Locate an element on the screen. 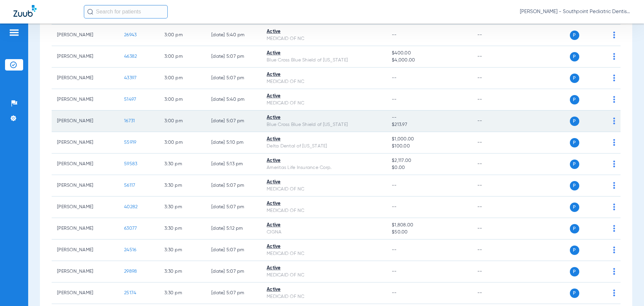  span: 40282 is located at coordinates (131, 207).